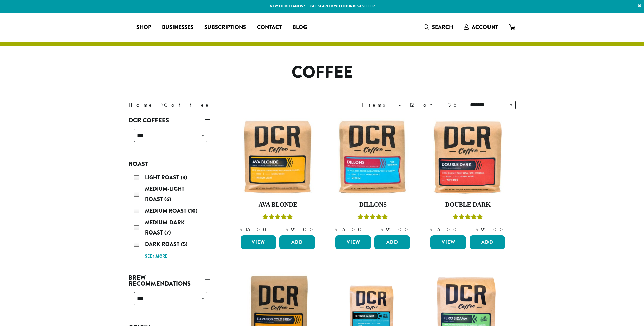 The height and width of the screenshot is (326, 644). I want to click on span: Dark Roast, so click(163, 244).